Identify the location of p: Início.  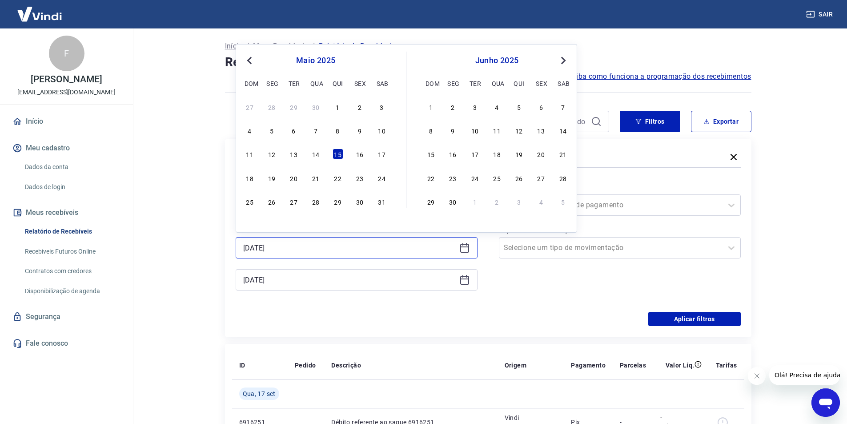
(234, 46).